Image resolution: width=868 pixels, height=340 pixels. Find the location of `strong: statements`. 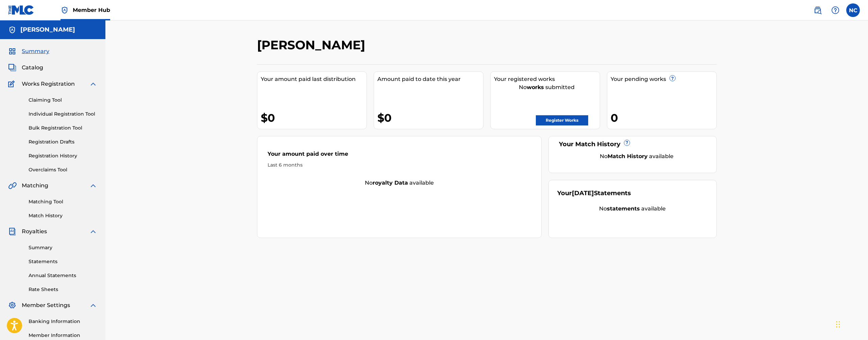

strong: statements is located at coordinates (623, 208).